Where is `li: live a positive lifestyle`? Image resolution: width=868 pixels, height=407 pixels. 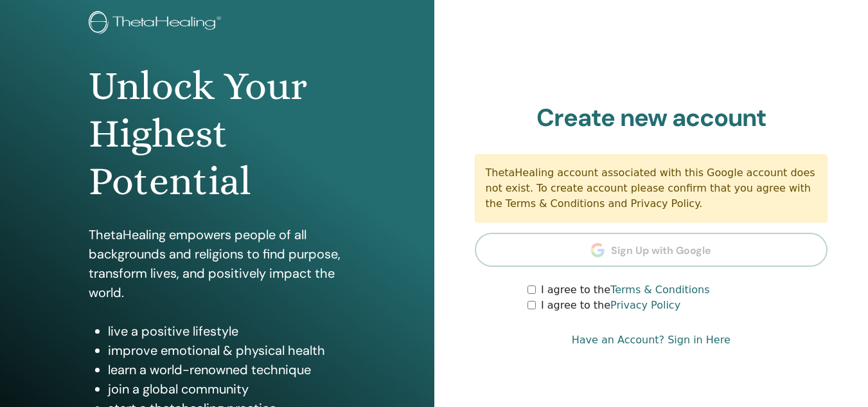 li: live a positive lifestyle is located at coordinates (227, 331).